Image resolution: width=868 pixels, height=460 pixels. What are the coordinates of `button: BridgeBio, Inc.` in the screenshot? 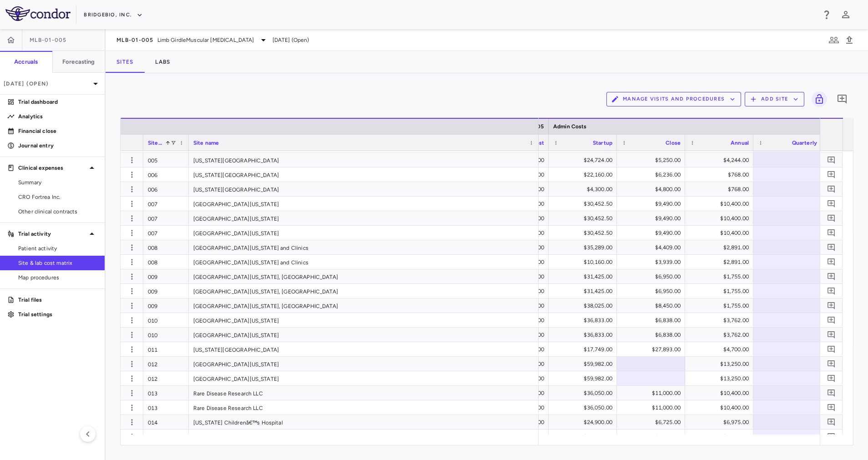 It's located at (113, 15).